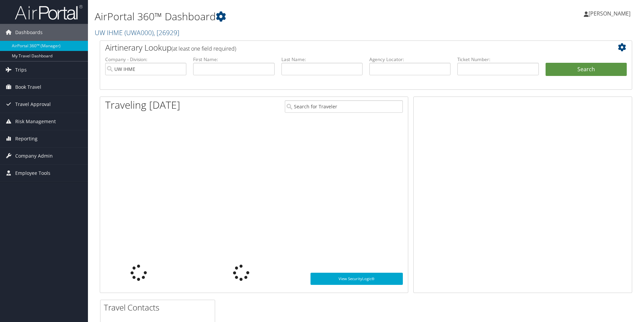  I want to click on a: UW IHME, so click(137, 33).